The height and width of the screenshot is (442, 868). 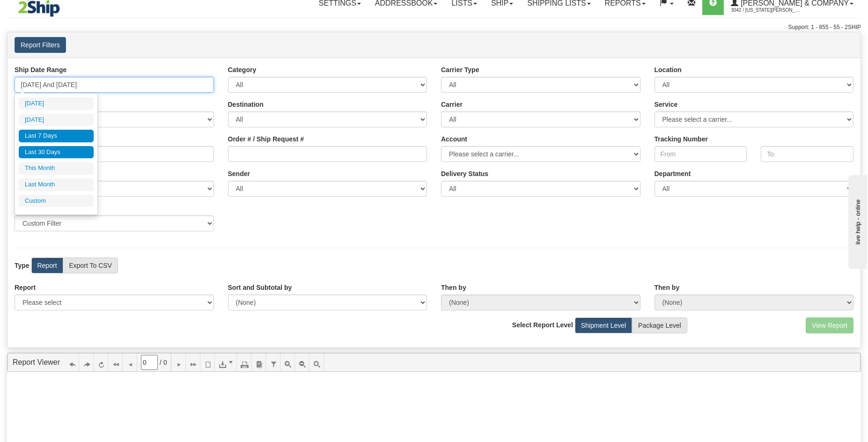 I want to click on label: Ship Date Range, so click(x=40, y=70).